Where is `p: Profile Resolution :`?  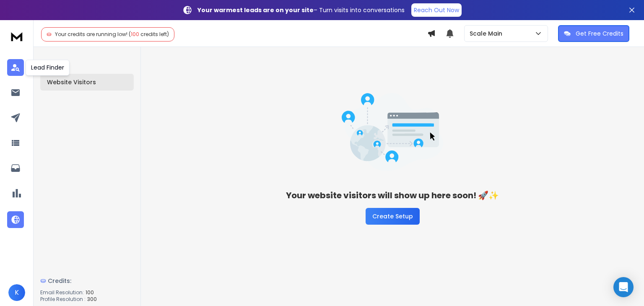
p: Profile Resolution : is located at coordinates (63, 299).